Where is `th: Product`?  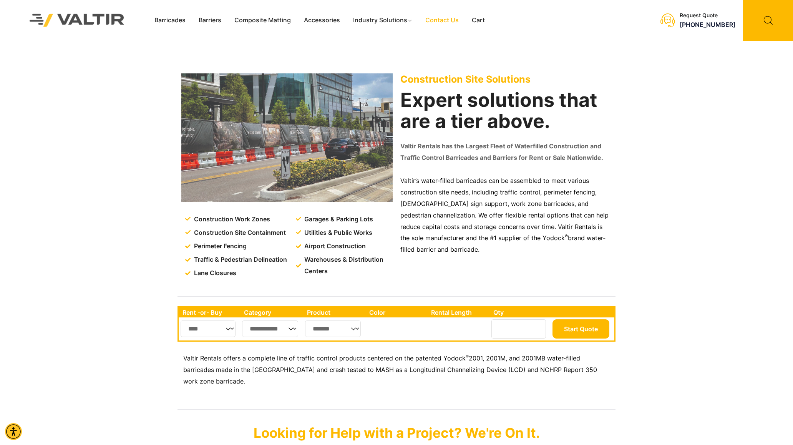 th: Product is located at coordinates (334, 312).